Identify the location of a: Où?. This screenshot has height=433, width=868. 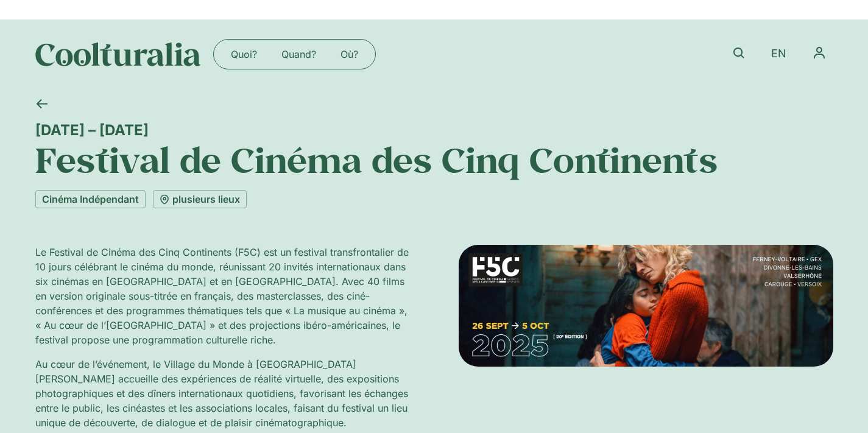
(349, 54).